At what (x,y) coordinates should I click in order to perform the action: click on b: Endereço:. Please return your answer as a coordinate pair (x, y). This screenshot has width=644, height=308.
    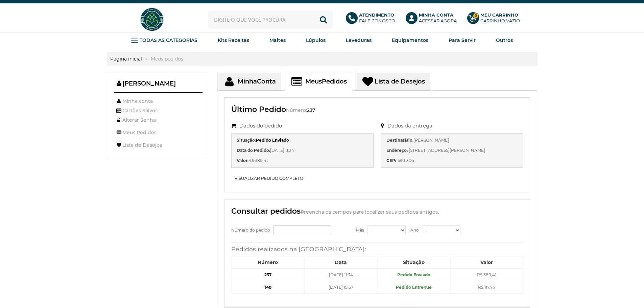
    Looking at the image, I should click on (397, 150).